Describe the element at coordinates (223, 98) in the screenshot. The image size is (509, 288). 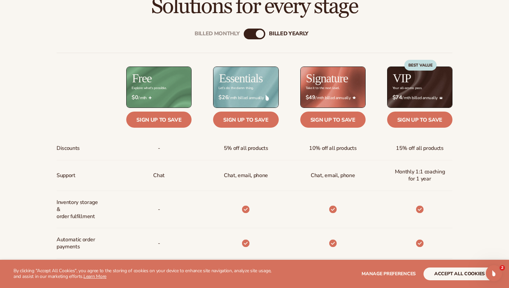
I see `strong: $26` at that location.